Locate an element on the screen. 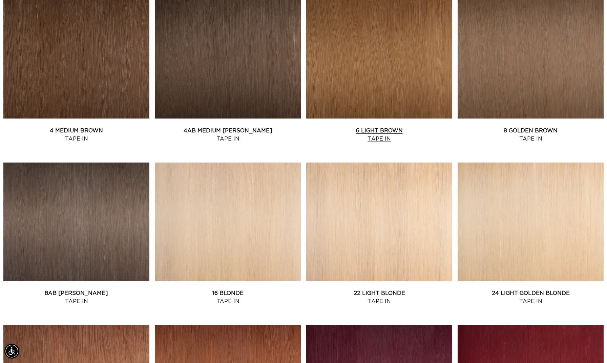  a: 16 Blonde Tape In is located at coordinates (227, 297).